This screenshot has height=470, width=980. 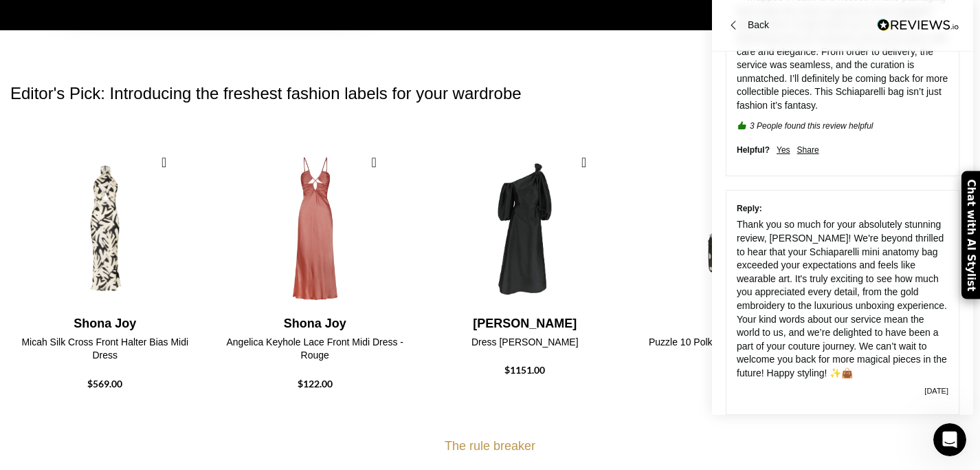 What do you see at coordinates (525, 229) in the screenshot?
I see `img: Bernadette-Dress-Maurice-scaled.jpg` at bounding box center [525, 229].